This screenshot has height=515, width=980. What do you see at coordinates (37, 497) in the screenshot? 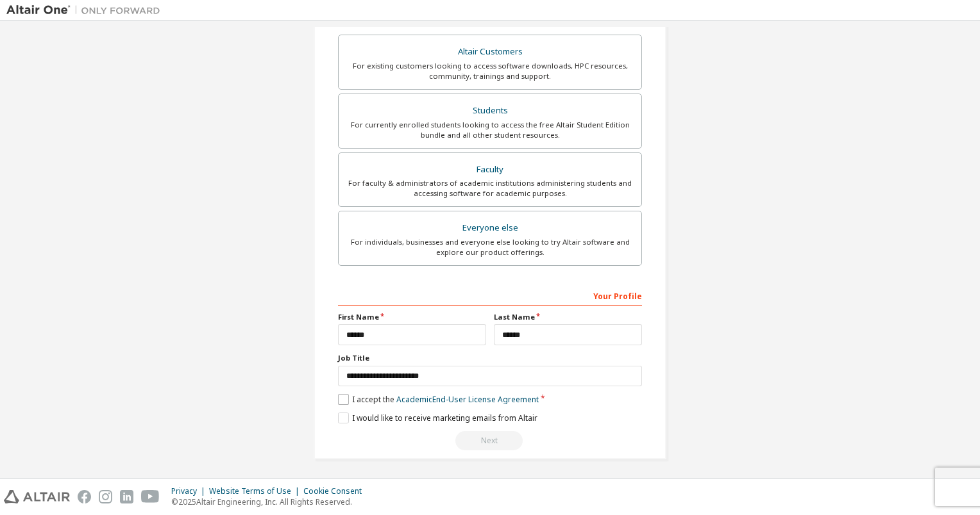
I see `img: altair_logo.svg` at bounding box center [37, 497].